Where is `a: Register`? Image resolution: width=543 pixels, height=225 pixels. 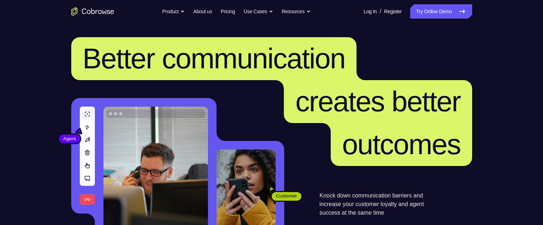
a: Register is located at coordinates (393, 11).